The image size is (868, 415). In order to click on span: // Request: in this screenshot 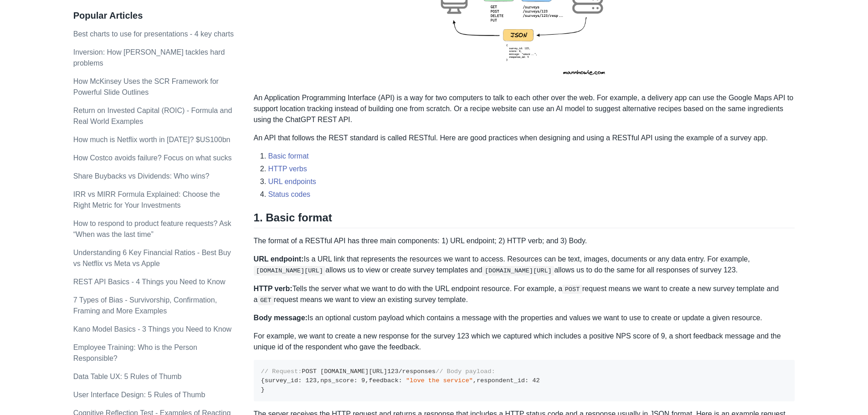, I will do `click(282, 371)`.